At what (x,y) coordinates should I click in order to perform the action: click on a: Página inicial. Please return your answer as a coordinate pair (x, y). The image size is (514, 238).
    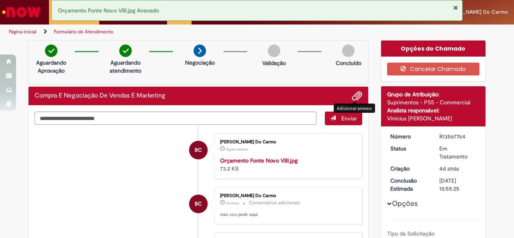
    Looking at the image, I should click on (22, 32).